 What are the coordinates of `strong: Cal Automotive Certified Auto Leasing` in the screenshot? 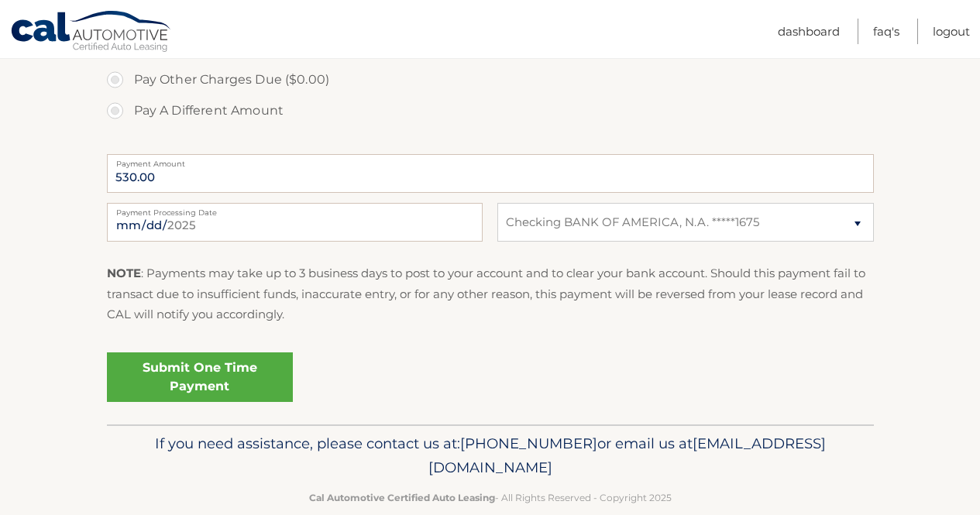 It's located at (402, 498).